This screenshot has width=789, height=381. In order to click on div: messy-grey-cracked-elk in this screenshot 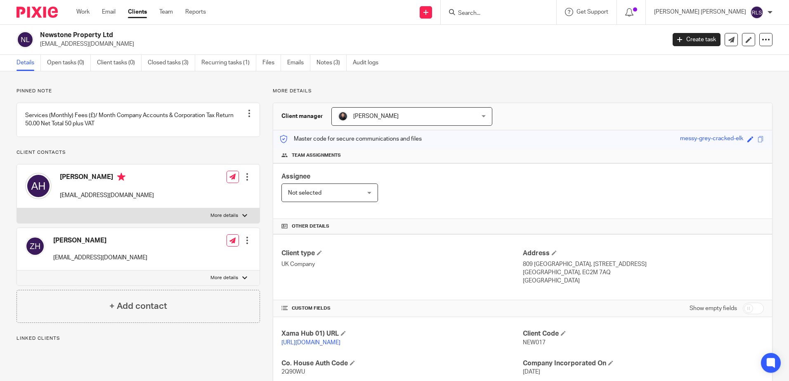, I will do `click(711, 139)`.